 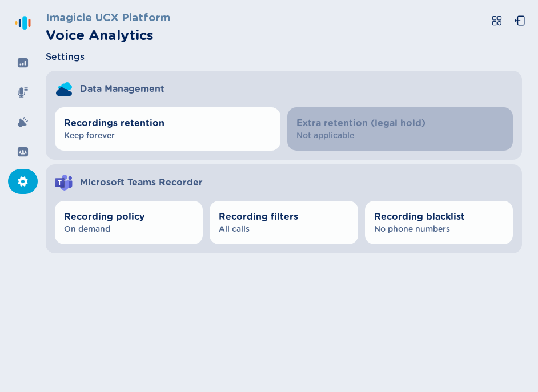 I want to click on button: Recordings retentionKeep forever, so click(x=168, y=129).